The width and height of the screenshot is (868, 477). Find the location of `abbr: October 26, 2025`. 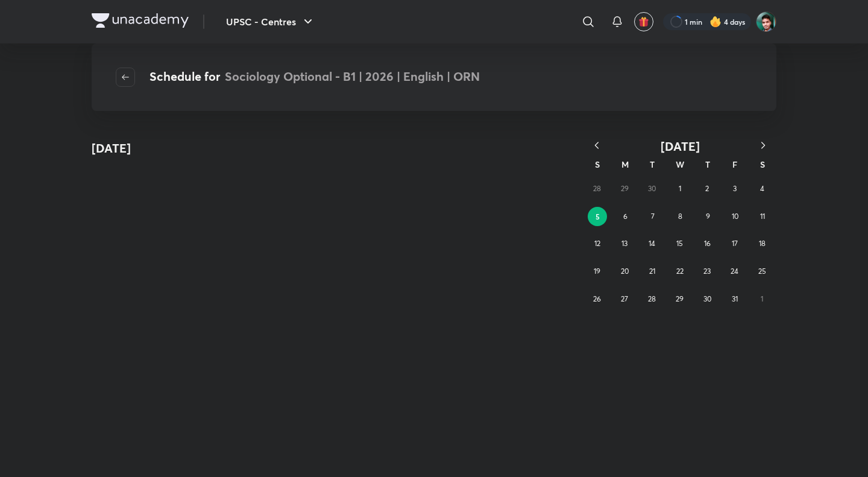

abbr: October 26, 2025 is located at coordinates (597, 298).